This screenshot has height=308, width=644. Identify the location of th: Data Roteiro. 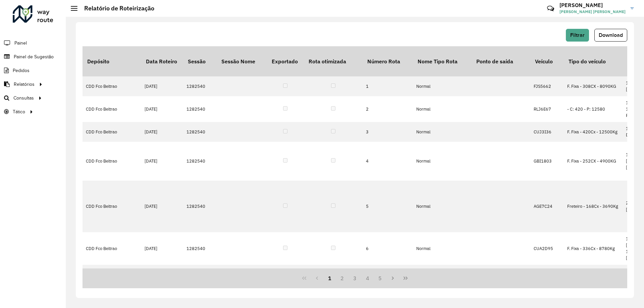
(162, 61).